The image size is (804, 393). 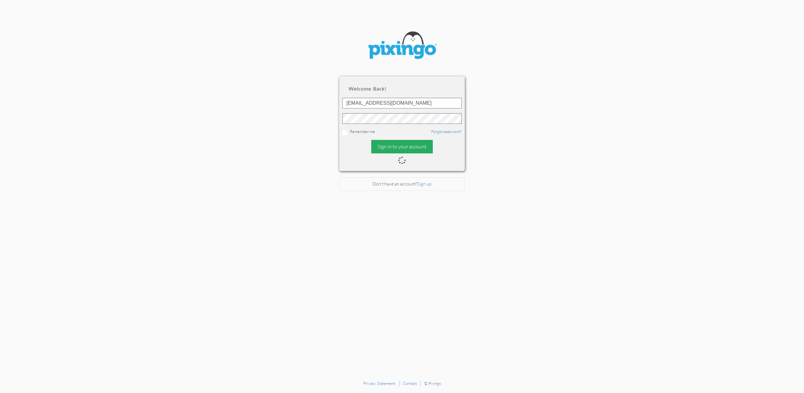 What do you see at coordinates (402, 46) in the screenshot?
I see `img: pixingo logo` at bounding box center [402, 46].